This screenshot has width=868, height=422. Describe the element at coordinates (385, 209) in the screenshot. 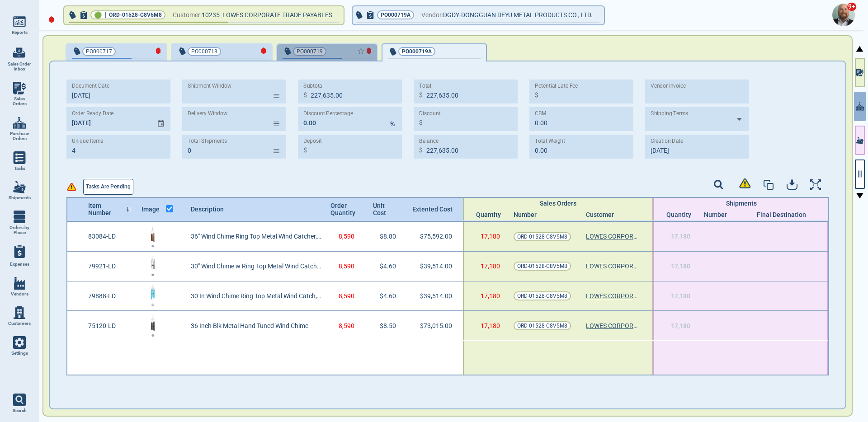

I see `span: Unit Cost` at that location.